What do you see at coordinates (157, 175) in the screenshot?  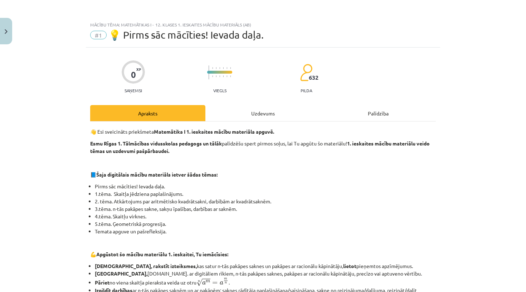 I see `strong: Šaja digitālais mācību materiāls ietver šādas tēmas:` at bounding box center [157, 175].